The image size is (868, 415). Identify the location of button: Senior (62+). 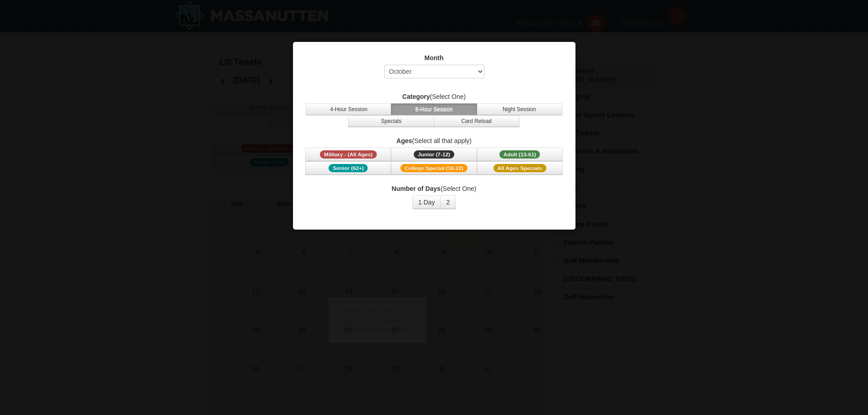
(348, 168).